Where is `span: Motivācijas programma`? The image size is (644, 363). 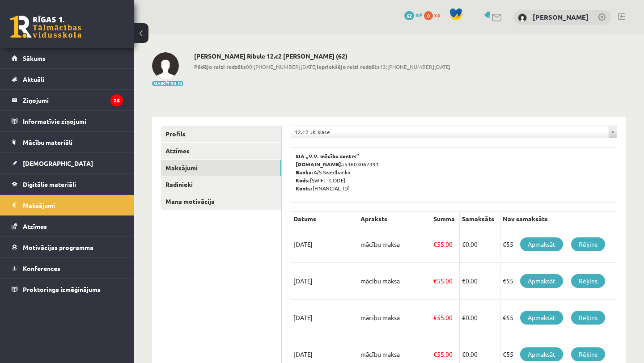
span: Motivācijas programma is located at coordinates (58, 248).